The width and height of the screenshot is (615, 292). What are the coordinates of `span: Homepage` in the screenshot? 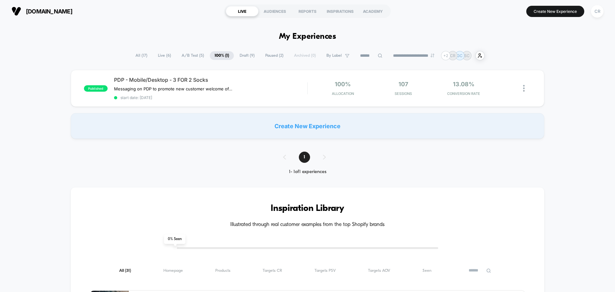 It's located at (173, 270).